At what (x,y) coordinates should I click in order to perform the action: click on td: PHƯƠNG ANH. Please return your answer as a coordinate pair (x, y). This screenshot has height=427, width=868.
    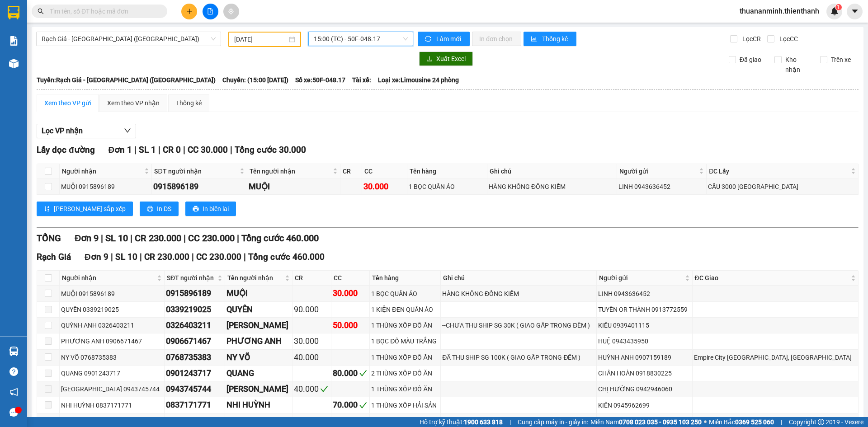
    Looking at the image, I should click on (258, 341).